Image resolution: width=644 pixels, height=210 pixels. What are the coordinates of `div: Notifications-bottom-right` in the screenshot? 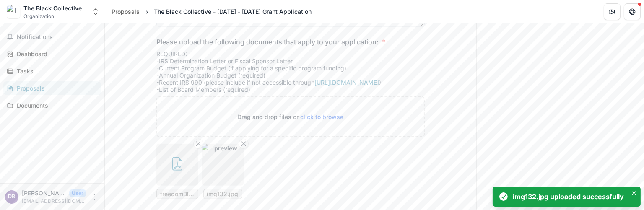 It's located at (566, 197).